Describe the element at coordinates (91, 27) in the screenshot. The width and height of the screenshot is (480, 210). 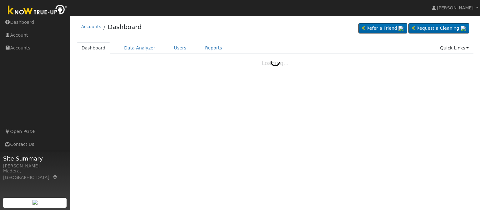
I see `a: Accounts` at that location.